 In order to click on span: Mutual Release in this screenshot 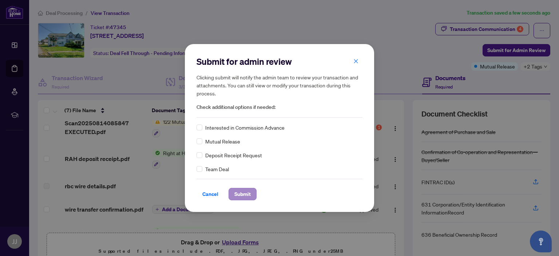, I will do `click(223, 141)`.